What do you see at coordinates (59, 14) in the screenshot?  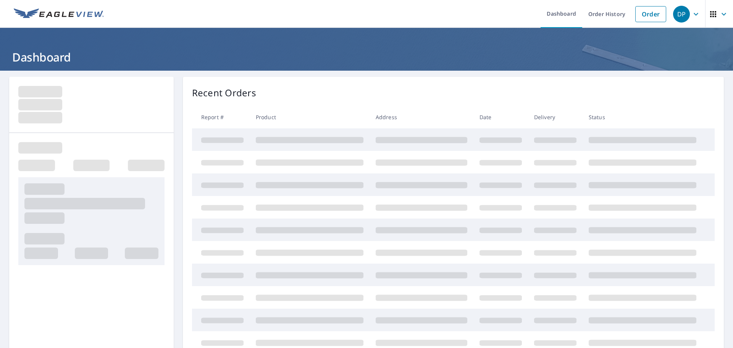 I see `img: EV Logo` at bounding box center [59, 14].